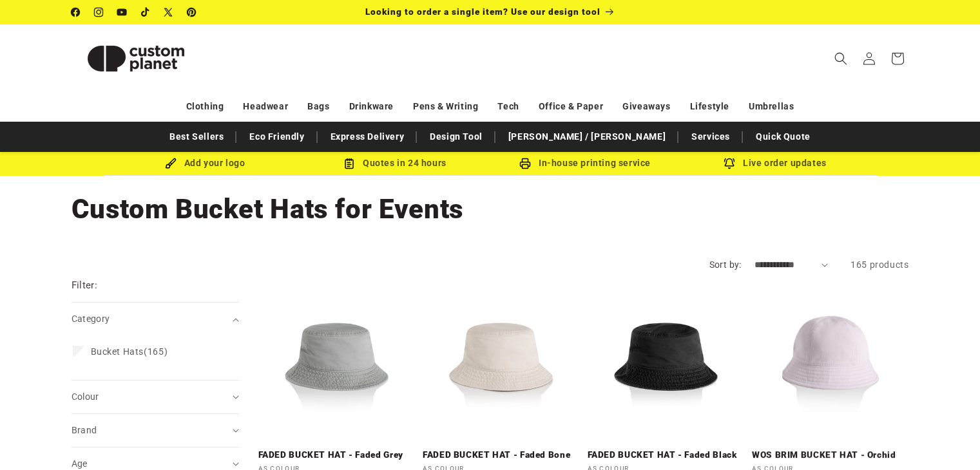 Image resolution: width=980 pixels, height=470 pixels. I want to click on h2: Filter:, so click(85, 285).